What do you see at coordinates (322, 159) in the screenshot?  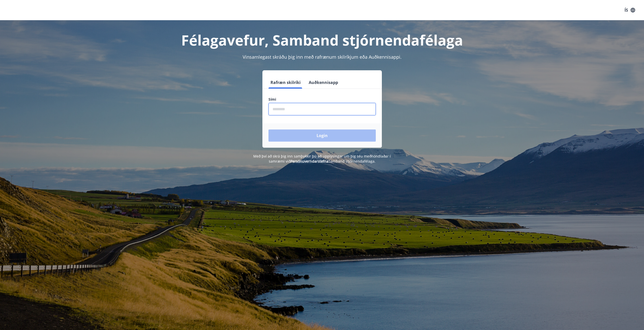 I see `span: Með því að skrá þig inn samþykkir þú að upplýsingar um þig séu meðhöndlaðar í samræmi við Samband...` at bounding box center [322, 159].